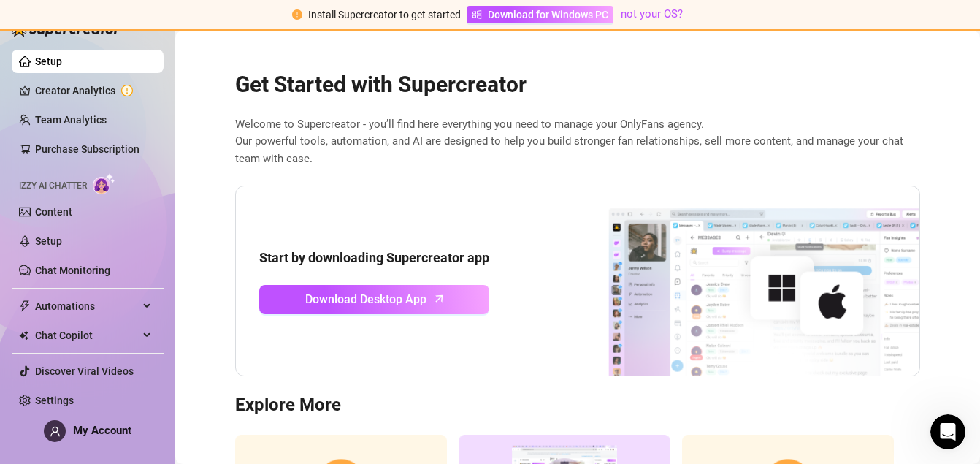 This screenshot has width=980, height=464. What do you see at coordinates (577, 142) in the screenshot?
I see `span: Welcome to Supercreator - you’ll find here everything you need to manage your OnlyFans agency. Ou...` at bounding box center [577, 142].